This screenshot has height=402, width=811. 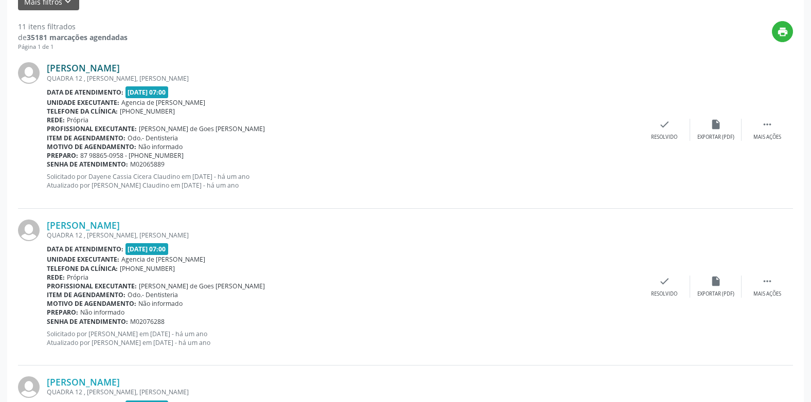 What do you see at coordinates (73, 47) in the screenshot?
I see `div: Página 1 de 1` at bounding box center [73, 47].